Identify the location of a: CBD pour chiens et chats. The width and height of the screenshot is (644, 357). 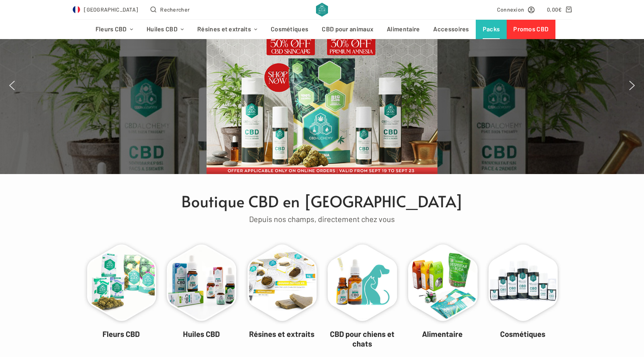
(362, 339).